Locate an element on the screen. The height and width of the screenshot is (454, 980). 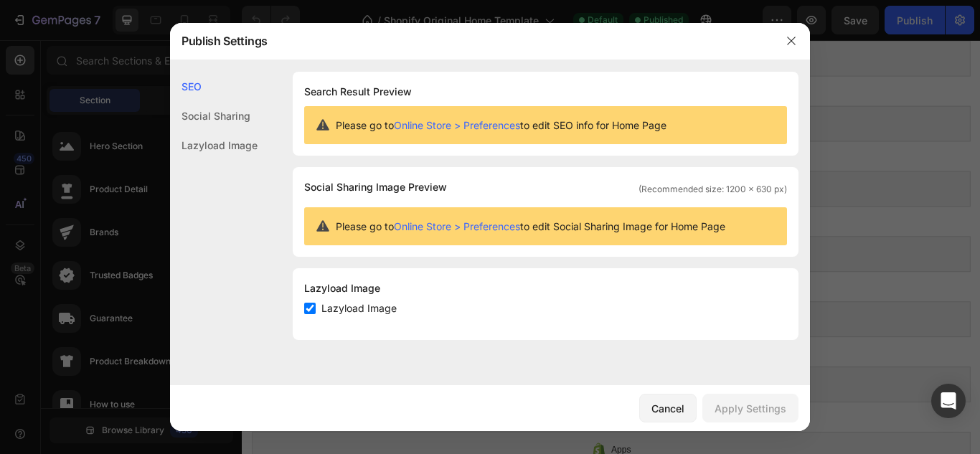
div: Apply Settings is located at coordinates (750, 408).